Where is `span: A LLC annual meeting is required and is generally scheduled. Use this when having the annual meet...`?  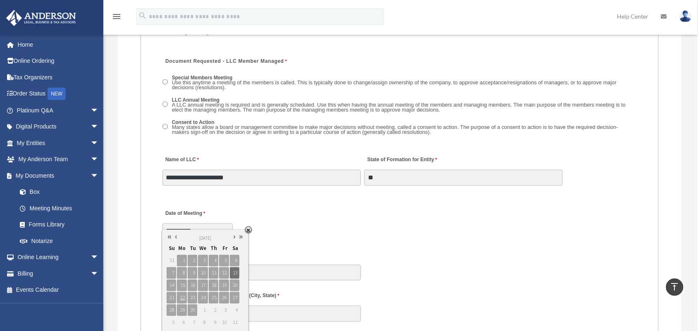
span: A LLC annual meeting is required and is generally scheduled. Use this when having the annual meet... is located at coordinates (399, 107).